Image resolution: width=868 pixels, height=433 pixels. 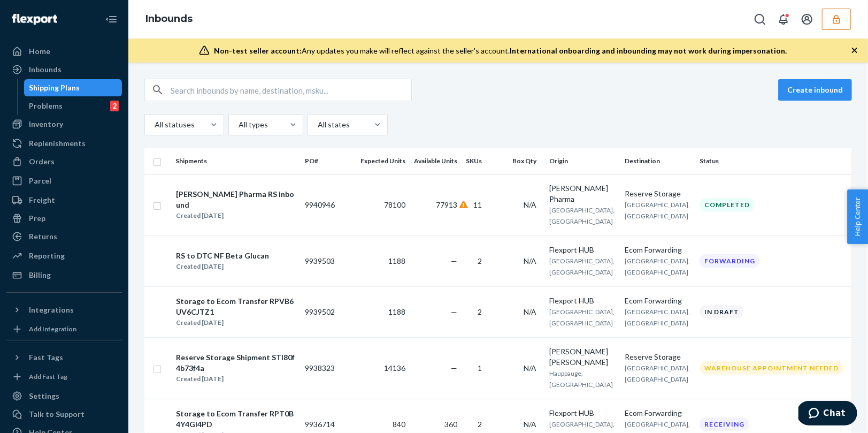 I want to click on a: Add Fast Tag, so click(x=64, y=377).